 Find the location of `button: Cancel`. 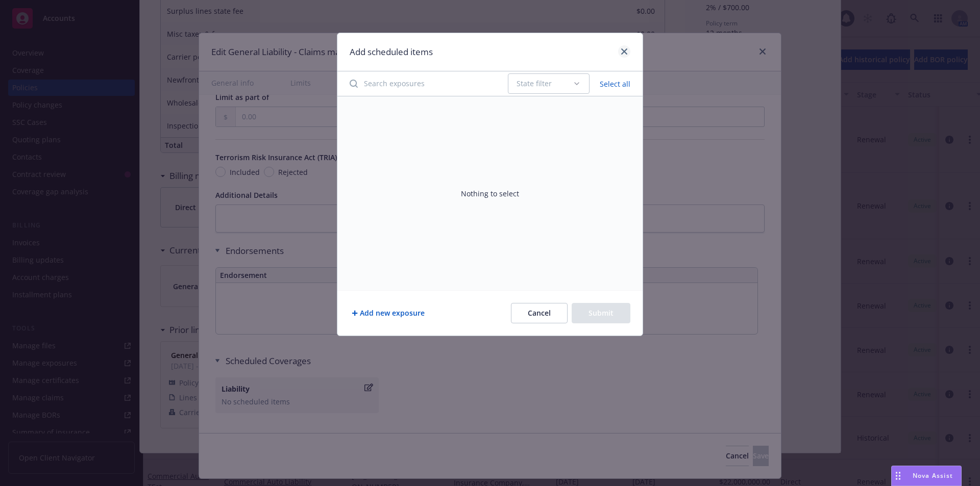

button: Cancel is located at coordinates (539, 314).